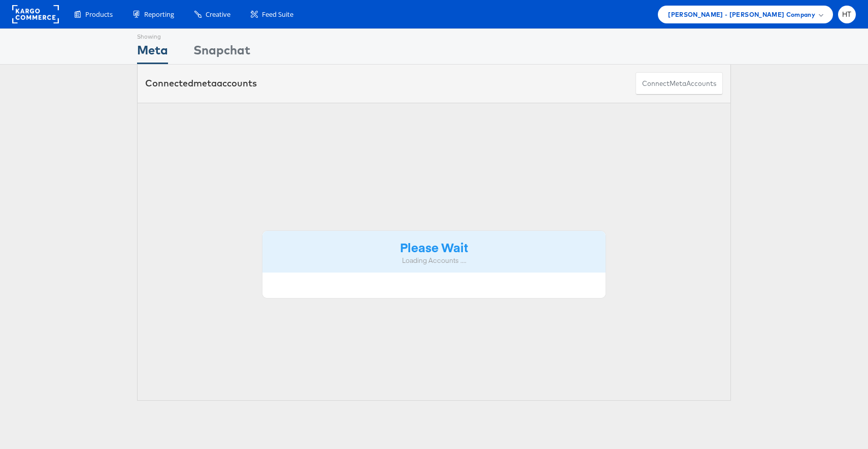  What do you see at coordinates (159, 14) in the screenshot?
I see `span: Reporting` at bounding box center [159, 14].